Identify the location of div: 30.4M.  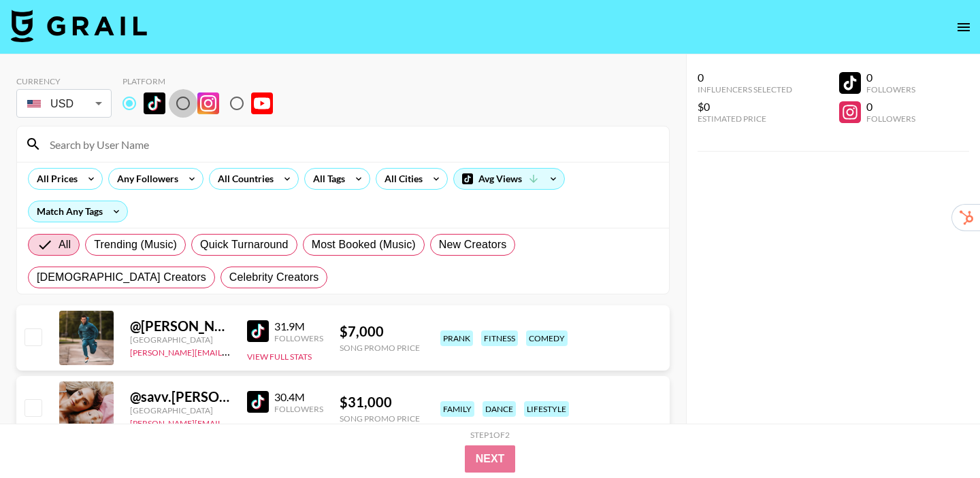
(299, 397).